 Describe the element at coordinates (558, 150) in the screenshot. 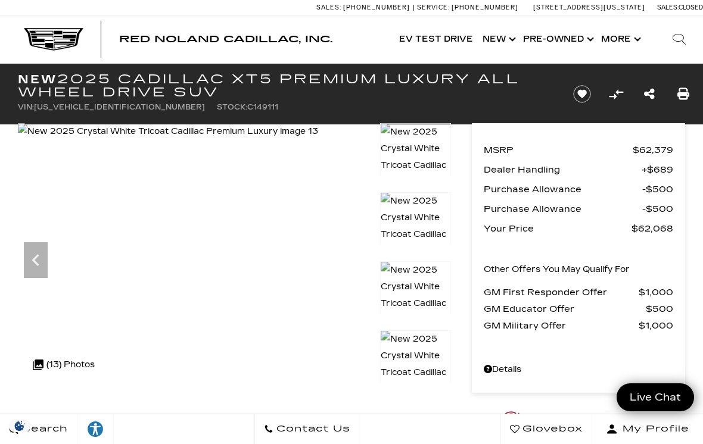

I see `span: MSRP` at that location.